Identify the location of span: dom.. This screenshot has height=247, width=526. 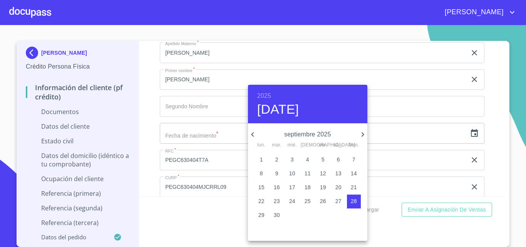
(354, 145).